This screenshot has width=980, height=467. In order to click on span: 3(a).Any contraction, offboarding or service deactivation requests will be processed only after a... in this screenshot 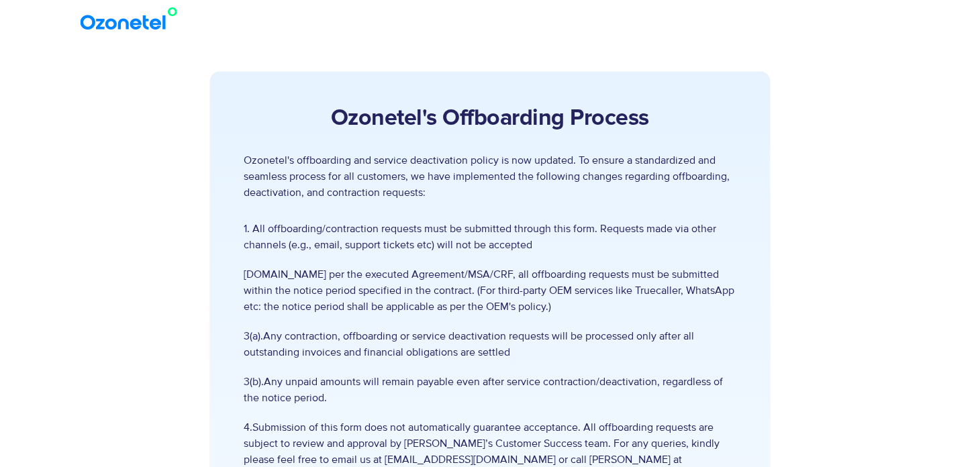, I will do `click(489, 344)`.